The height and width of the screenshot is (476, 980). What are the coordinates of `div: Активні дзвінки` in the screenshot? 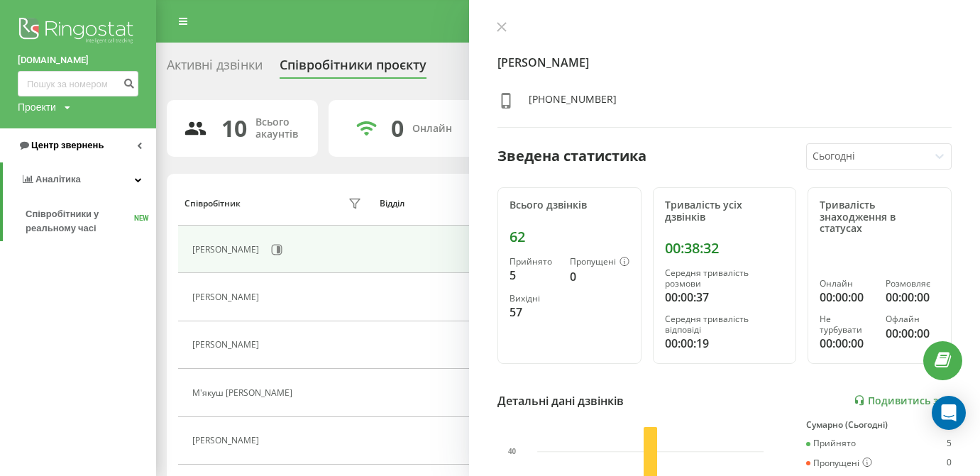 It's located at (214, 68).